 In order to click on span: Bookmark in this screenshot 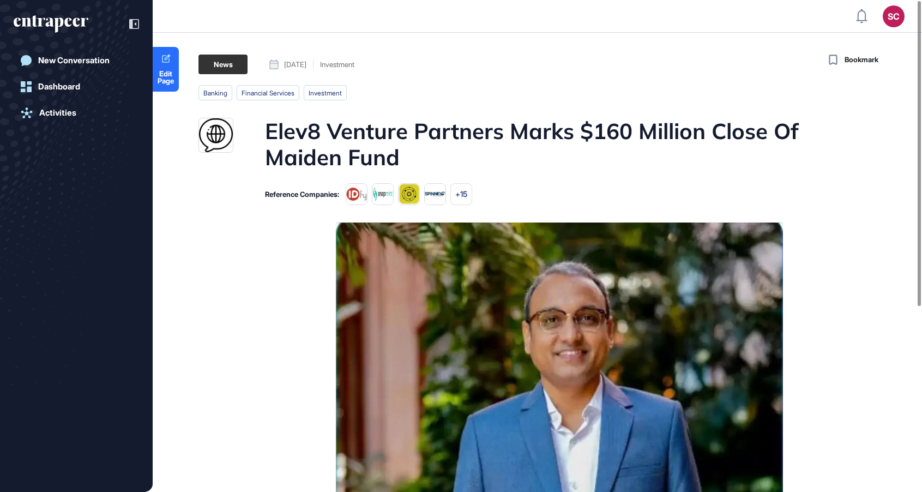, I will do `click(861, 60)`.